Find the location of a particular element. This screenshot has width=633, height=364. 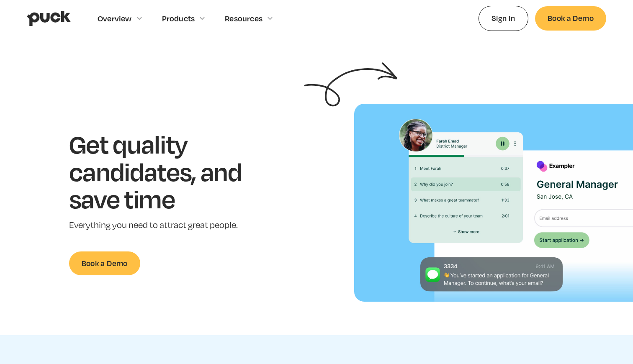

a: Sign In is located at coordinates (504, 18).